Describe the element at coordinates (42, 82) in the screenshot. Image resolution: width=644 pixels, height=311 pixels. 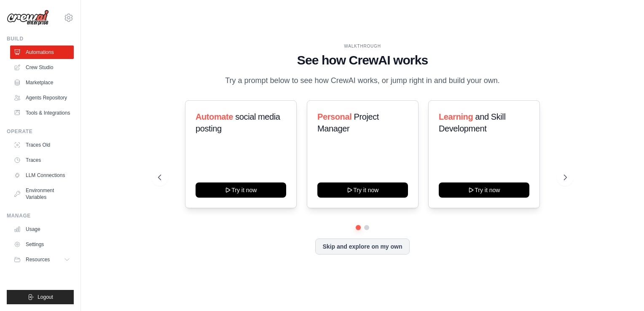
I see `a: Marketplace` at that location.